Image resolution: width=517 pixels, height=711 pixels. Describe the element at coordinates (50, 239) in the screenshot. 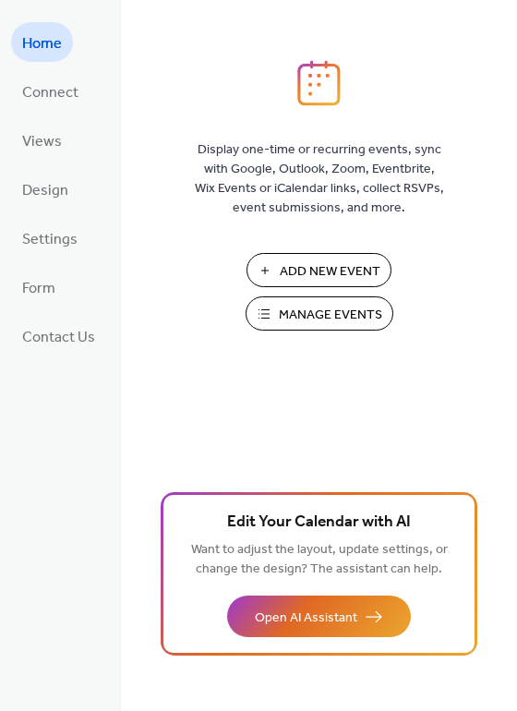

I see `span: Settings` at that location.